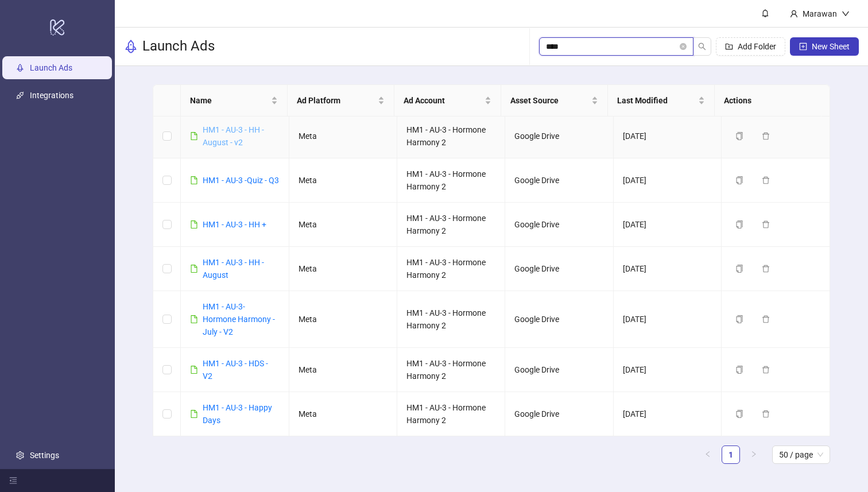 This screenshot has width=868, height=492. What do you see at coordinates (52, 96) in the screenshot?
I see `a: Integrations` at bounding box center [52, 96].